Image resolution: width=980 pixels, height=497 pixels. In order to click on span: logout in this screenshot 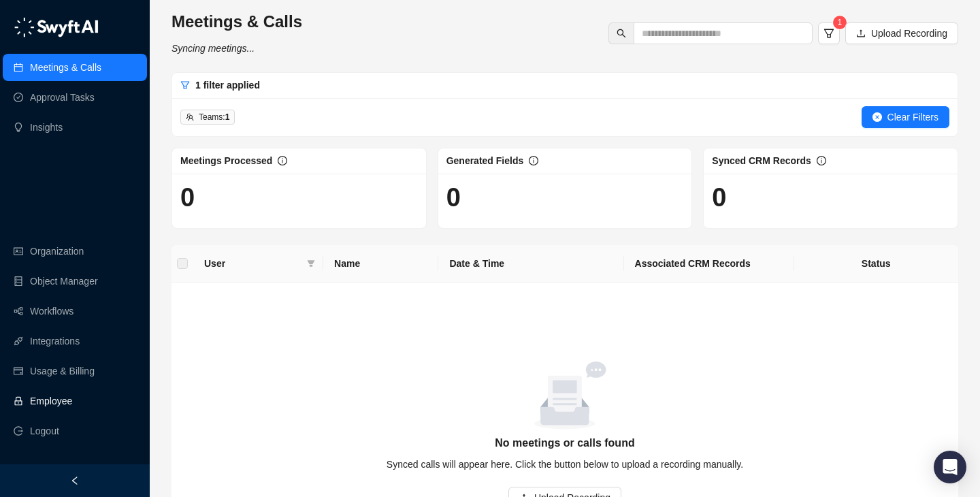, I will do `click(18, 431)`.